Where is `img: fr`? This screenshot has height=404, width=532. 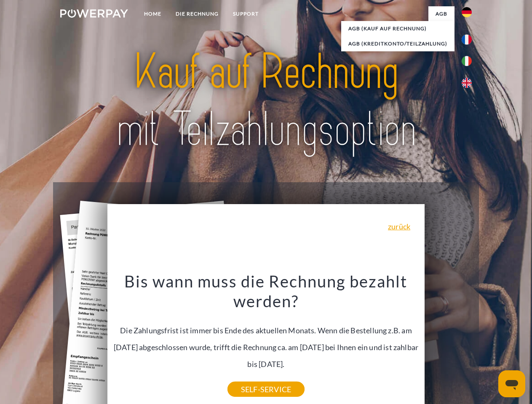
img: fr is located at coordinates (467, 40).